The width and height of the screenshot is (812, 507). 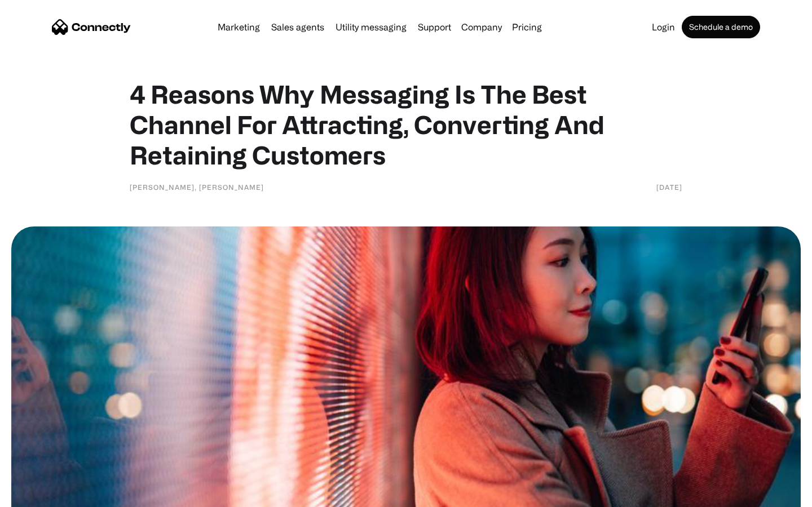 I want to click on a: Marketing, so click(x=239, y=27).